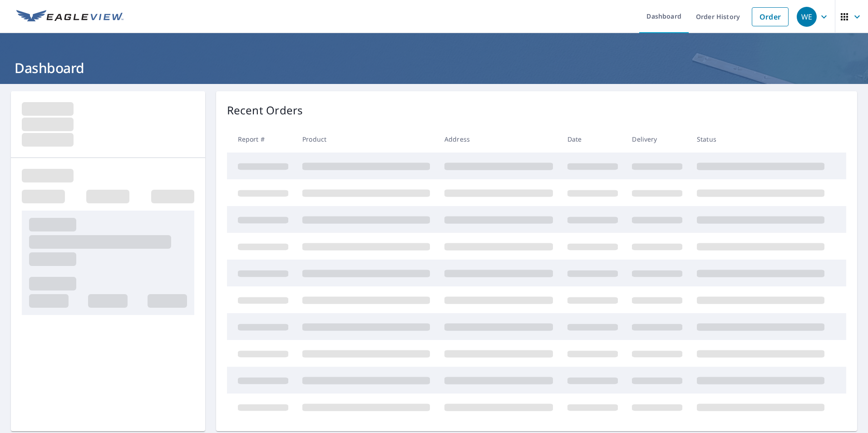 The width and height of the screenshot is (868, 433). I want to click on th: Date, so click(592, 139).